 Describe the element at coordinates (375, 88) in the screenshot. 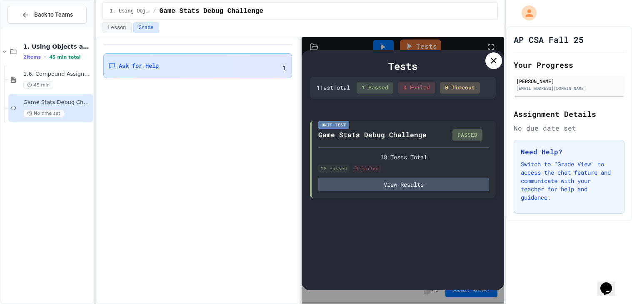

I see `div: 1 Passed` at that location.